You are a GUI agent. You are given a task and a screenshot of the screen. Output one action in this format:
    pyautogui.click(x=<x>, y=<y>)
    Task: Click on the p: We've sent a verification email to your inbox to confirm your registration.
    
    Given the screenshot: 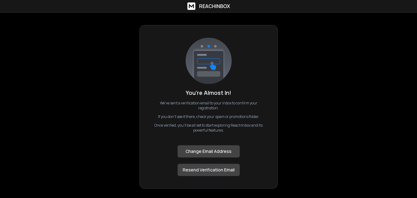 What is the action you would take?
    pyautogui.click(x=209, y=106)
    